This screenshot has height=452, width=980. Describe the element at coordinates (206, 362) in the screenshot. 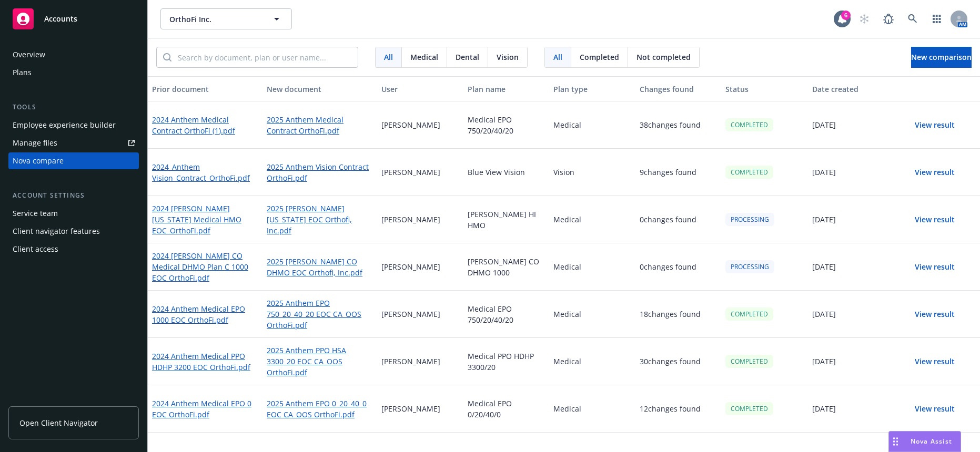

I see `a: 2024 Anthem Medical PPO HDHP 3200 EOC OrthoFi.pdf` at that location.